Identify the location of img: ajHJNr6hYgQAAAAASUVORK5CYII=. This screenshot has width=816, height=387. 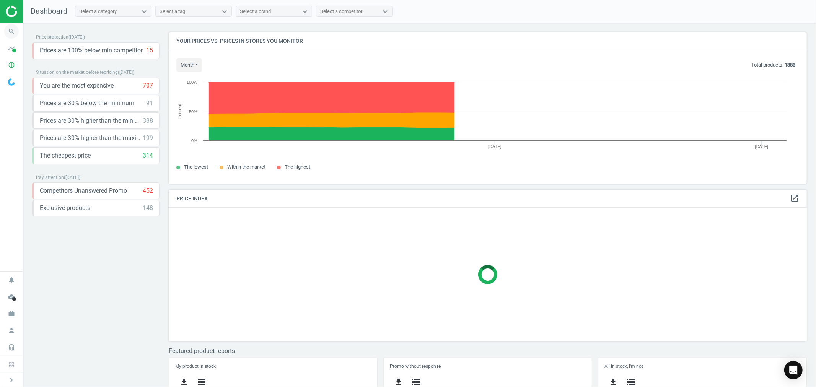
(33, 11).